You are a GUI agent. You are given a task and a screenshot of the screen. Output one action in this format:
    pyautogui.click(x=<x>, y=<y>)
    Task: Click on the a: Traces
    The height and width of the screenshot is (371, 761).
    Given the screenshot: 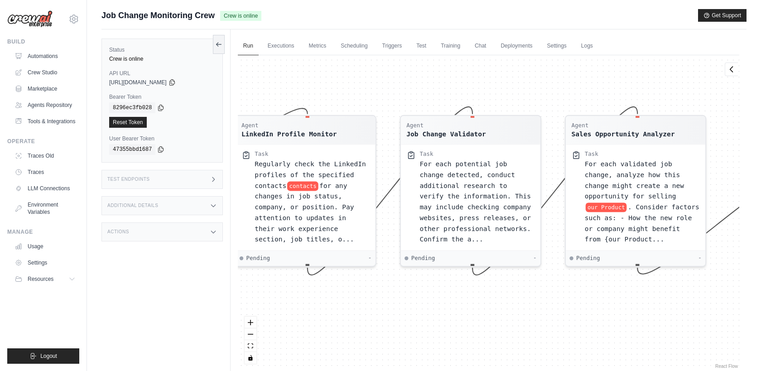 What is the action you would take?
    pyautogui.click(x=45, y=172)
    